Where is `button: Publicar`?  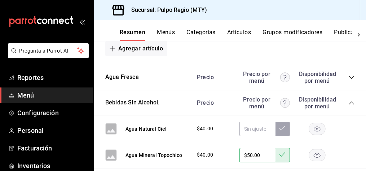 button: Publicar is located at coordinates (345, 35).